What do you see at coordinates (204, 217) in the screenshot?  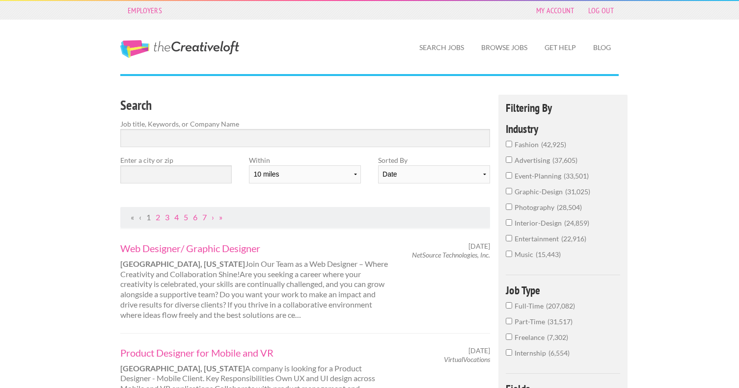 I see `a: Page 7` at bounding box center [204, 217].